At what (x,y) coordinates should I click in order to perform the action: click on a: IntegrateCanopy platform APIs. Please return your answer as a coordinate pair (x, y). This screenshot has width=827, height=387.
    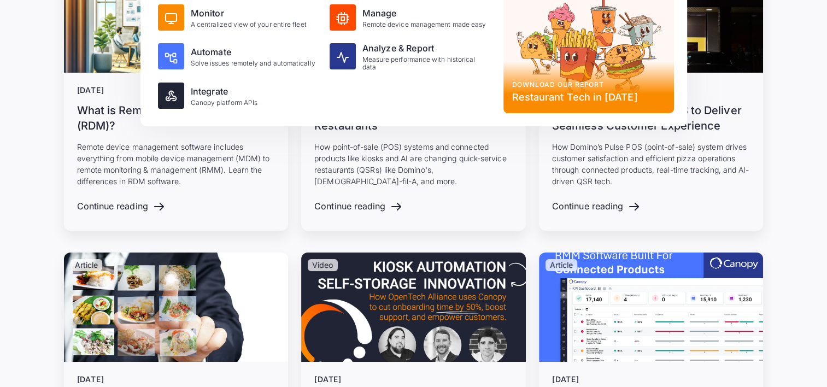
    Looking at the image, I should click on (238, 96).